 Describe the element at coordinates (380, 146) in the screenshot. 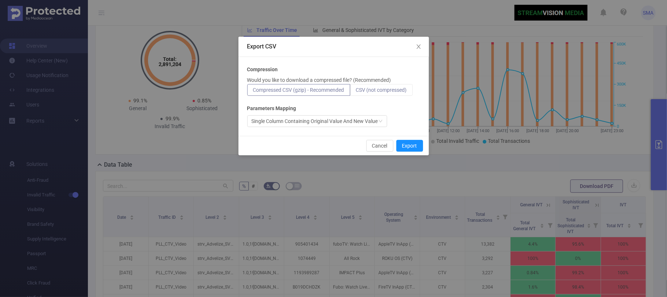

I see `button: Cancel` at that location.